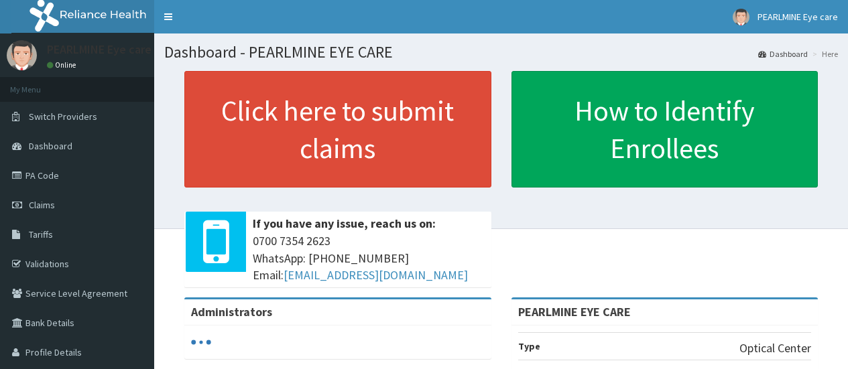  What do you see at coordinates (501, 52) in the screenshot?
I see `h1: Dashboard - PEARLMINE EYE CARE` at bounding box center [501, 52].